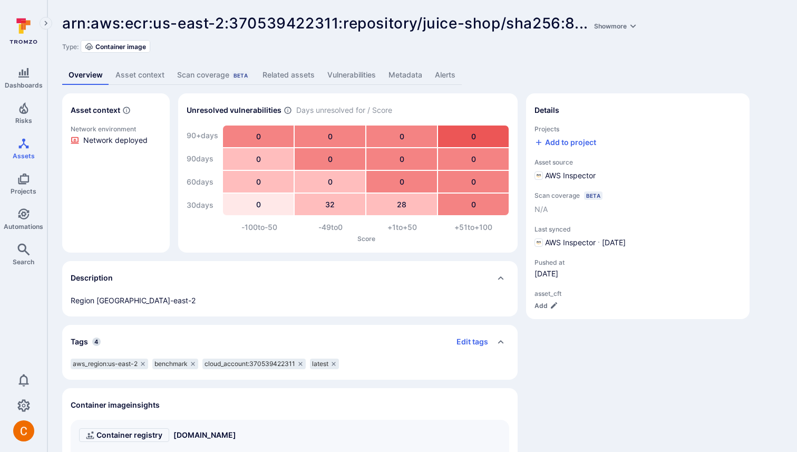 The image size is (797, 452). I want to click on button: Edit tags, so click(468, 342).